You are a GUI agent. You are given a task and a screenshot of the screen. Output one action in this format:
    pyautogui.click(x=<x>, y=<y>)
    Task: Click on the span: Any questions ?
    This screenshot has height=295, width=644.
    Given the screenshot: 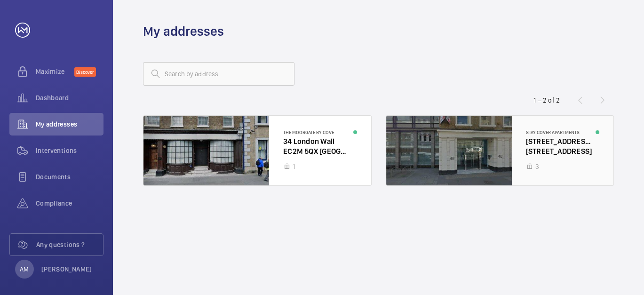 What is the action you would take?
    pyautogui.click(x=69, y=245)
    